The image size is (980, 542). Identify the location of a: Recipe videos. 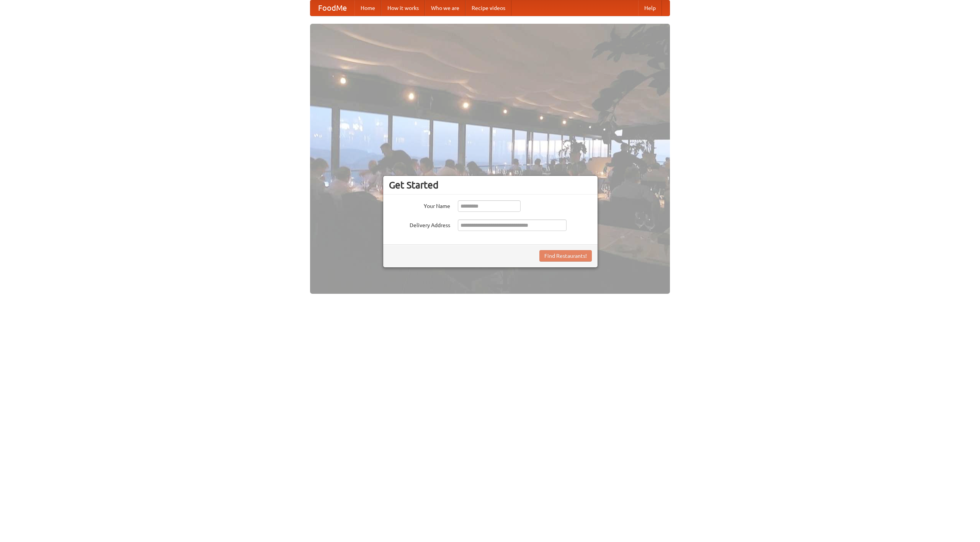
(488, 8).